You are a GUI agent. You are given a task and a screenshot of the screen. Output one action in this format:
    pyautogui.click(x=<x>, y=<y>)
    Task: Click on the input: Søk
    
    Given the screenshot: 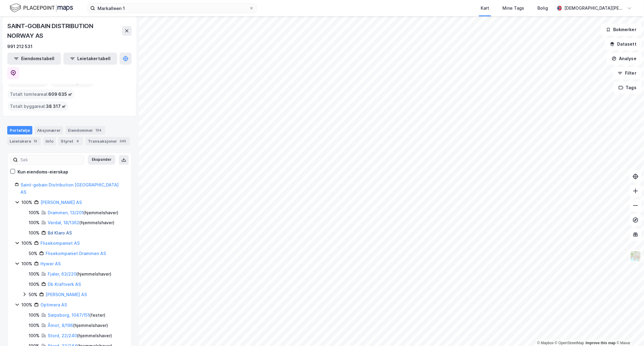 What is the action you would take?
    pyautogui.click(x=51, y=160)
    